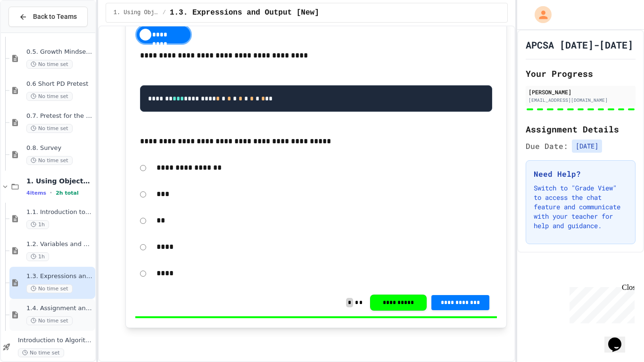 This screenshot has width=644, height=362. I want to click on div: My Account, so click(539, 15).